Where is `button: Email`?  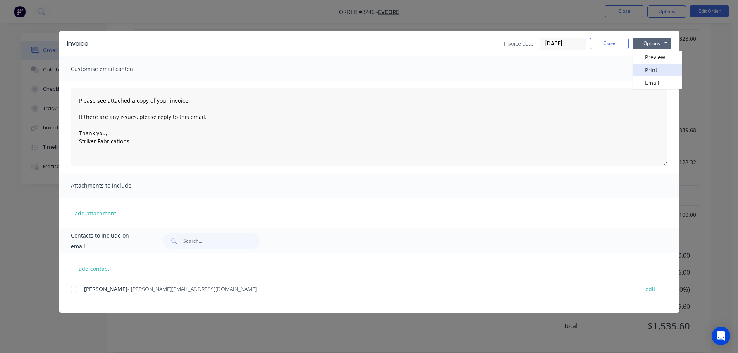 button: Email is located at coordinates (658, 83).